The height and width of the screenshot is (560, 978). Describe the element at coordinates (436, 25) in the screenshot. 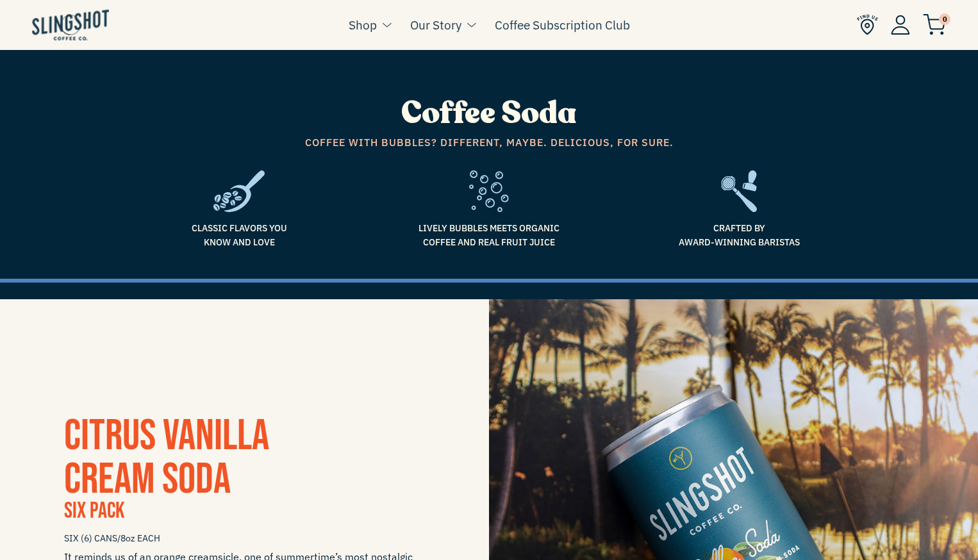

I see `a: Our Story` at that location.